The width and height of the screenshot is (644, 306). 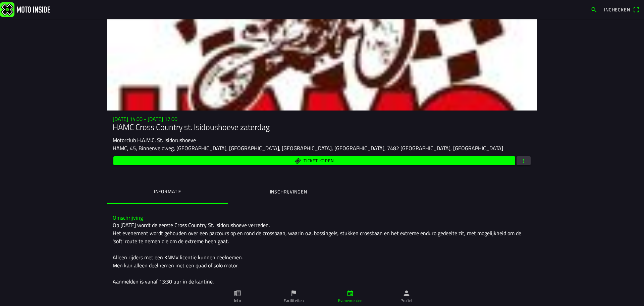 What do you see at coordinates (350, 293) in the screenshot?
I see `ion-icon: calendar` at bounding box center [350, 293].